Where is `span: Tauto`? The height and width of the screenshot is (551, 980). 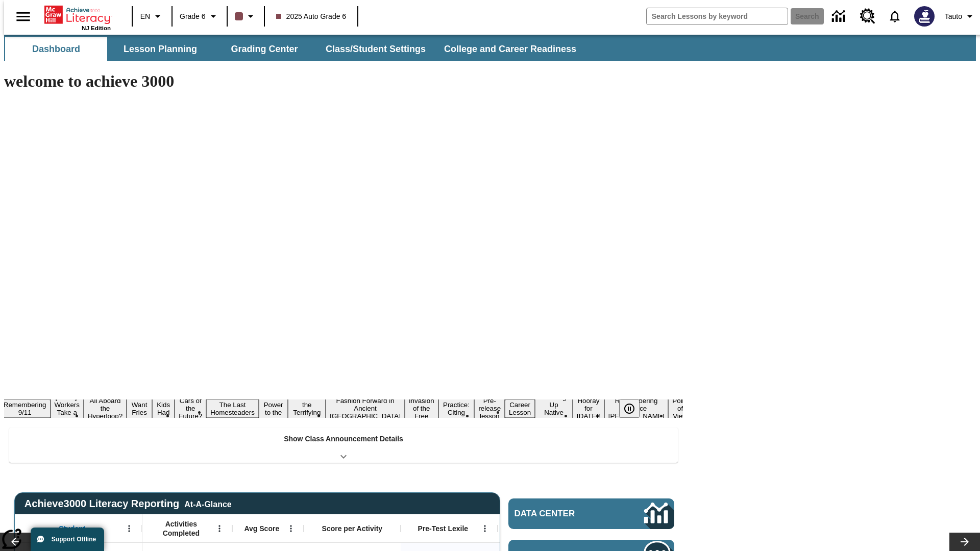
span: Tauto is located at coordinates (954, 17).